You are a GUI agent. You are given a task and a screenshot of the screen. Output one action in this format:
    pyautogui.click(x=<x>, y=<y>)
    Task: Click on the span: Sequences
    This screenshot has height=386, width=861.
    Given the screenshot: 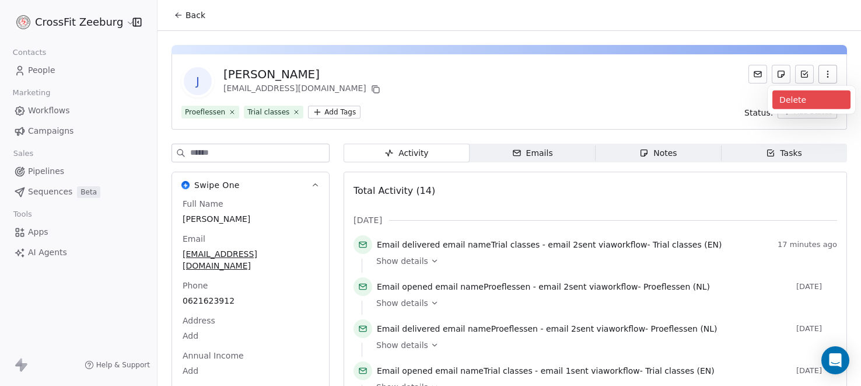 What is the action you would take?
    pyautogui.click(x=50, y=191)
    